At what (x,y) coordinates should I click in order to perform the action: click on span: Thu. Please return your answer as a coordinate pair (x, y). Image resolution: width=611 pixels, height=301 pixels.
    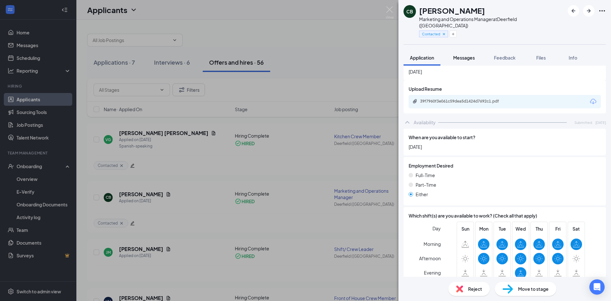
    Looking at the image, I should click on (539, 228).